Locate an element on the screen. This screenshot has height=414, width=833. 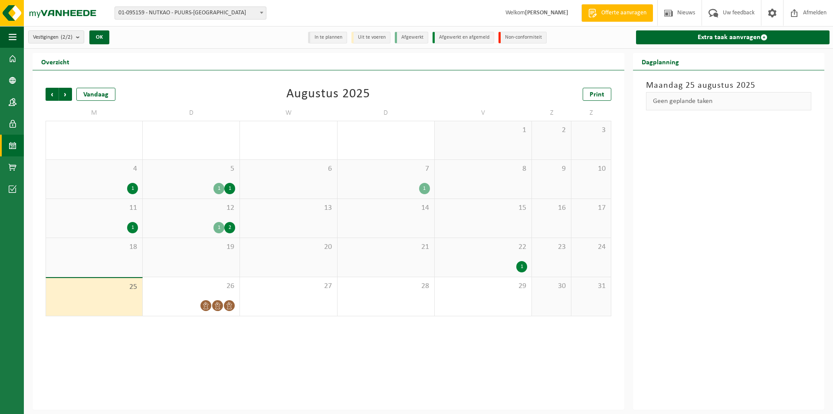
span: 16 is located at coordinates (552, 208).